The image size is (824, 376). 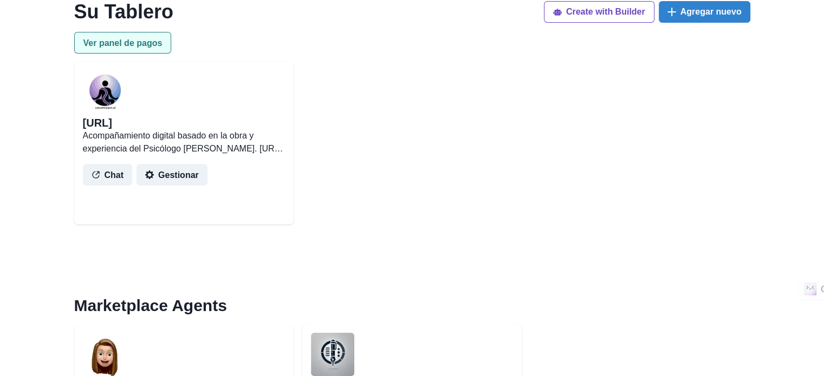 What do you see at coordinates (412, 306) in the screenshot?
I see `h2: Marketplace Agents` at bounding box center [412, 306].